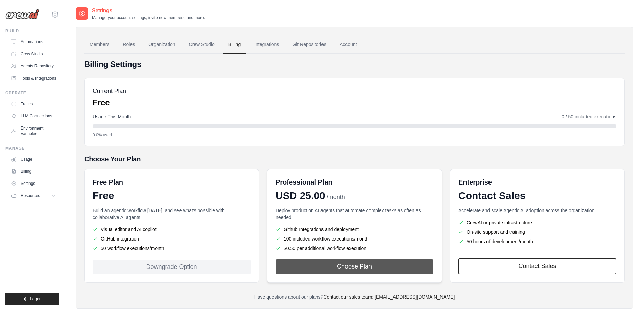  What do you see at coordinates (33, 116) in the screenshot?
I see `a: LLM Connections` at bounding box center [33, 116].